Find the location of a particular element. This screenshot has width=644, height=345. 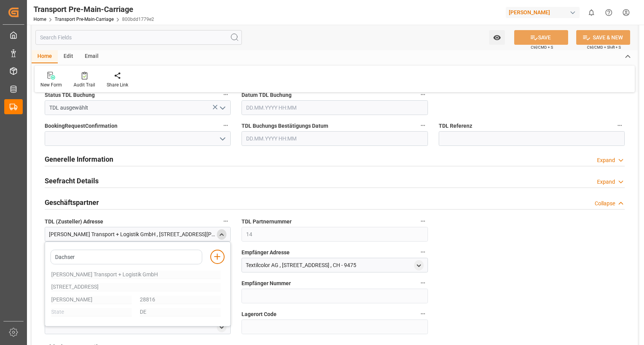

input: Street is located at coordinates (136, 287).